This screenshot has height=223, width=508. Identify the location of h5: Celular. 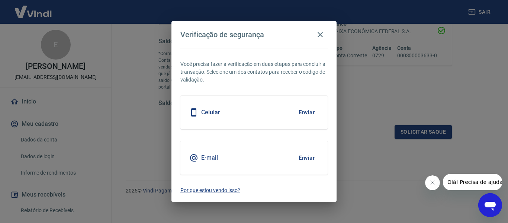
(210, 112).